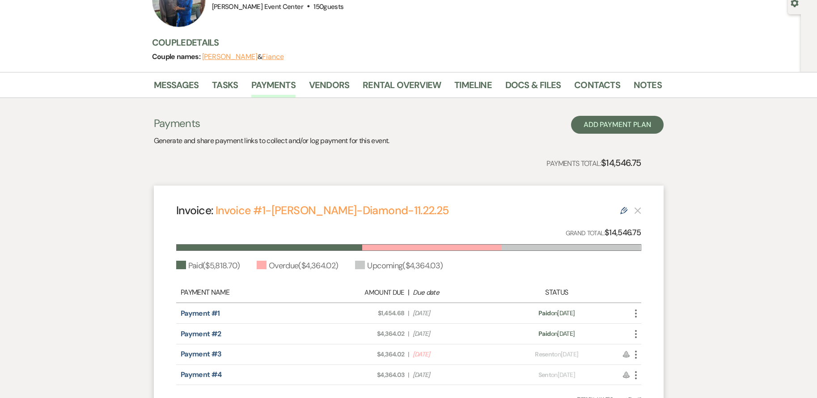  Describe the element at coordinates (402, 88) in the screenshot. I see `a: Rental Overview` at that location.